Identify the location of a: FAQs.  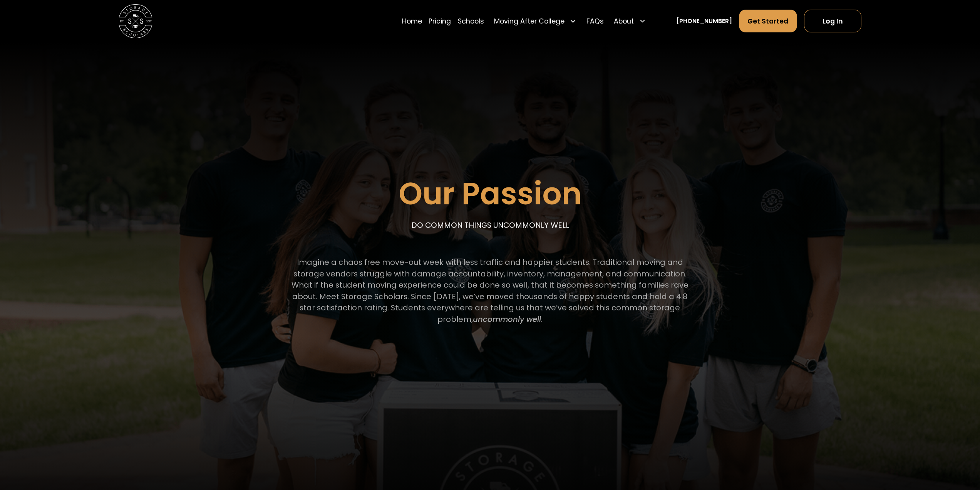
(595, 21).